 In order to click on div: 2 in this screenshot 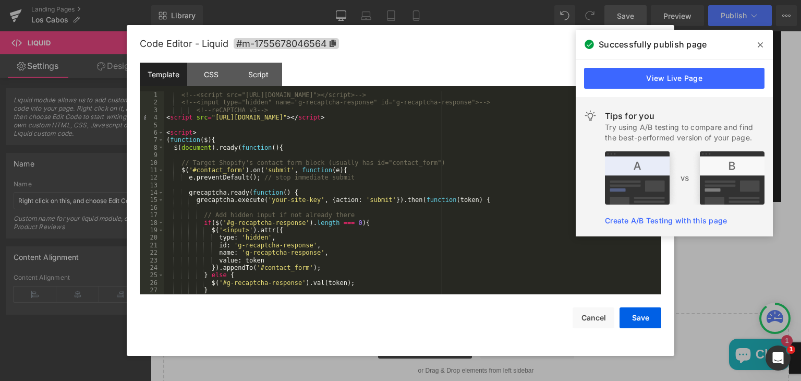, I will do `click(152, 102)`.